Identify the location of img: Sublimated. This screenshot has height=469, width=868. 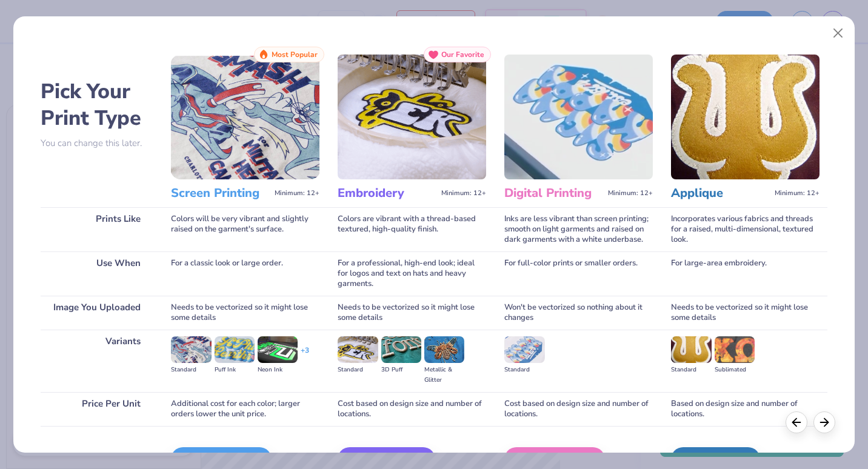
(735, 350).